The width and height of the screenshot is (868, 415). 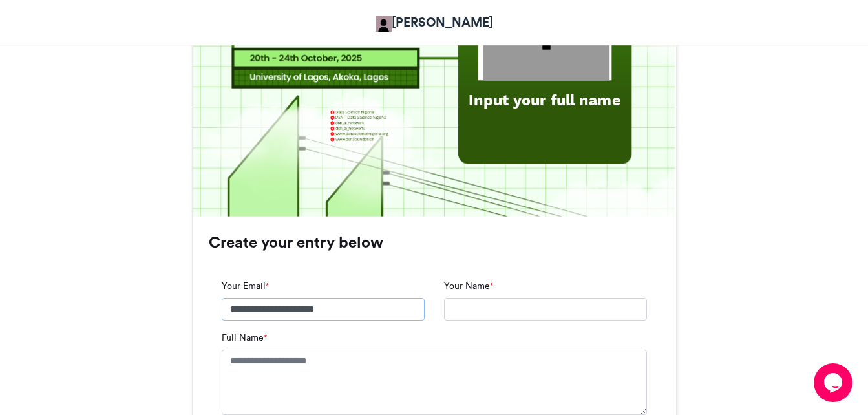 I want to click on h3: Create your entry below, so click(x=434, y=243).